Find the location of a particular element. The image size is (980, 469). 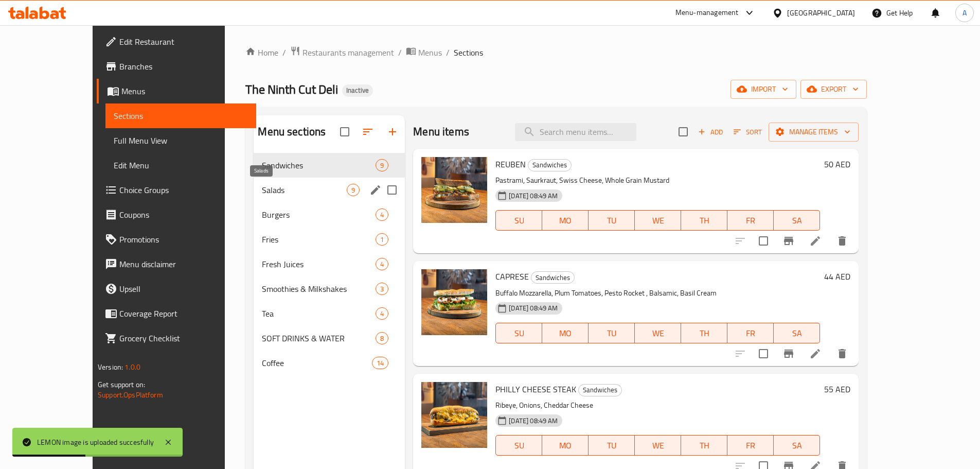

p: Buffalo Mozzarella, Plum Tomatoes, Pesto Rocket , Balsamic, Basil Cream is located at coordinates (658, 292).